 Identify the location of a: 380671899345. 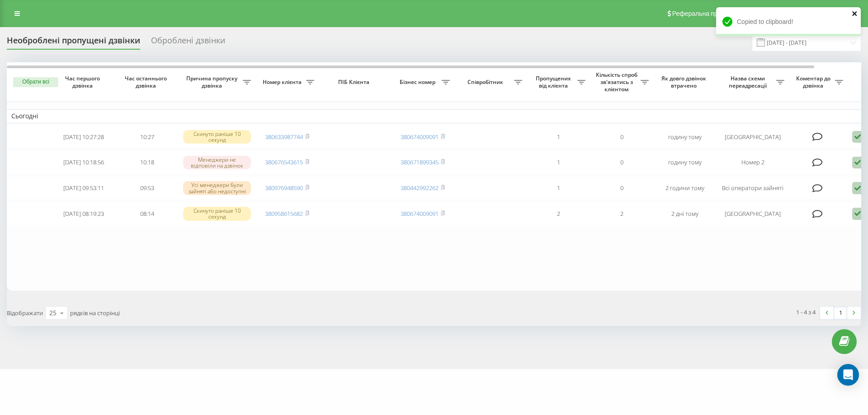
(419, 162).